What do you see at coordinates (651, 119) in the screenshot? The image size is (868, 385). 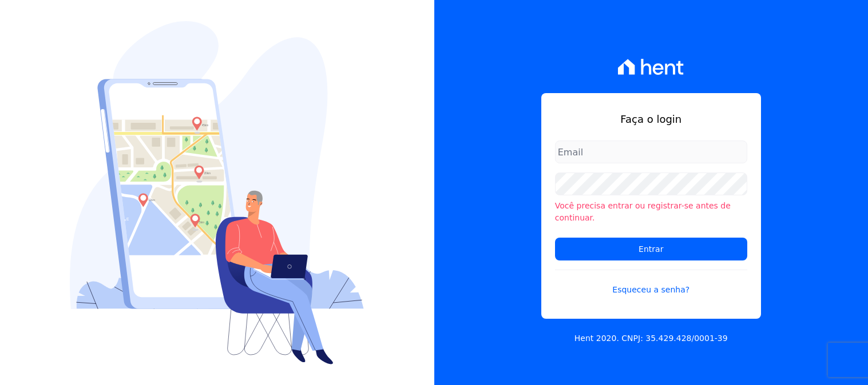 I see `h1: Faça o login` at bounding box center [651, 119].